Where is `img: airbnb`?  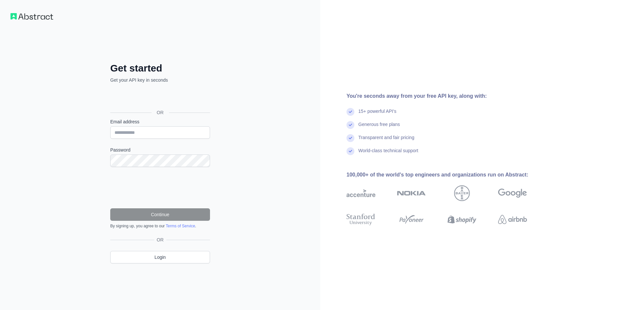
img: airbnb is located at coordinates (512, 219).